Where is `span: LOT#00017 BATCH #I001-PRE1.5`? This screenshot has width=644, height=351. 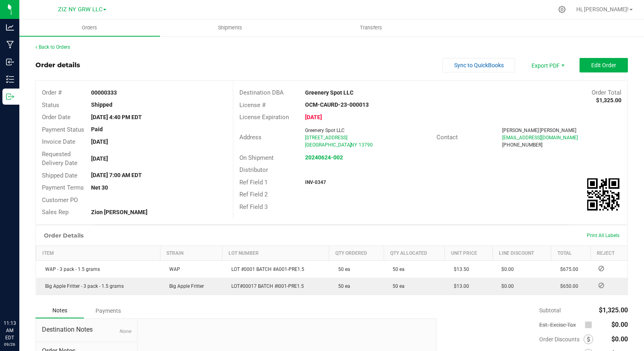 span: LOT#00017 BATCH #I001-PRE1.5 is located at coordinates (266, 286).